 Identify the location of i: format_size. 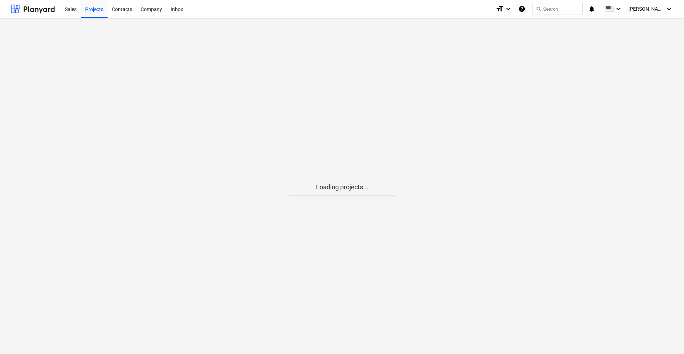
(500, 9).